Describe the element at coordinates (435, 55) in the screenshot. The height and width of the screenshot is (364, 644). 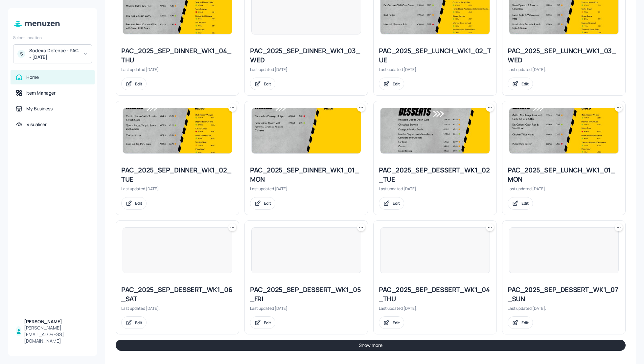
I see `div: PAC_2025_SEP_LUNCH_WK1_02_TUE` at that location.